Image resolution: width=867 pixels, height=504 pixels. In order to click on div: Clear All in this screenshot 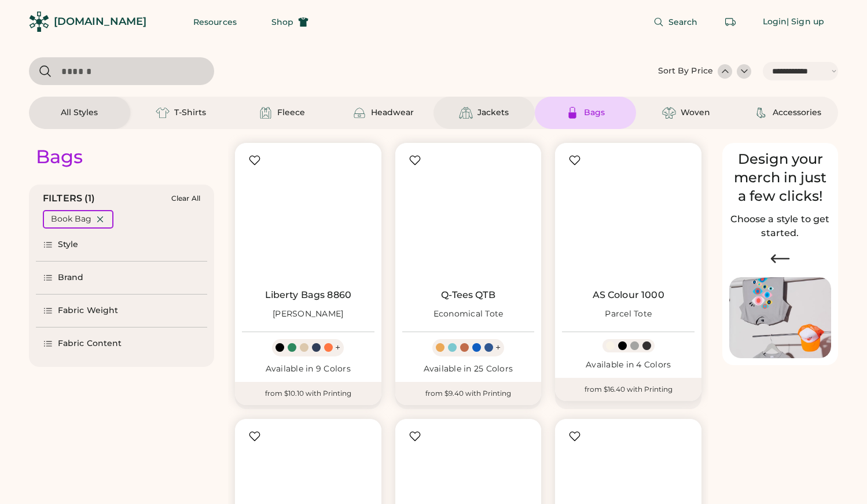, I will do `click(186, 198)`.